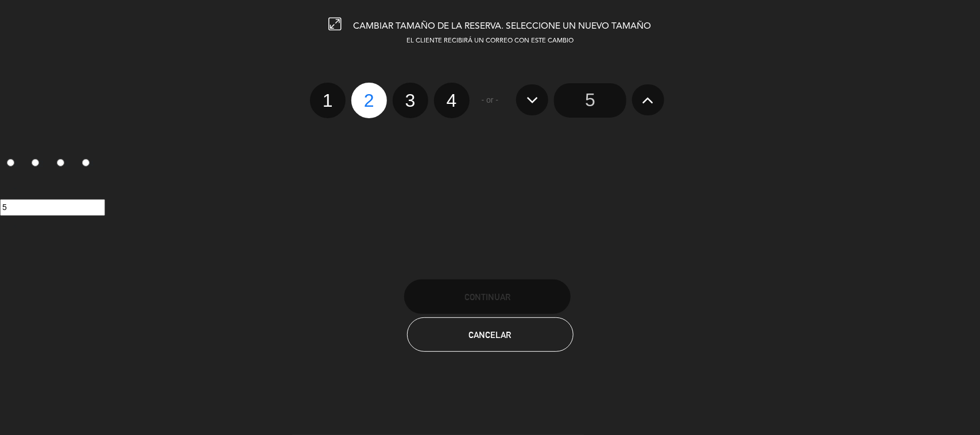  Describe the element at coordinates (491, 335) in the screenshot. I see `span: Cancelar` at that location.